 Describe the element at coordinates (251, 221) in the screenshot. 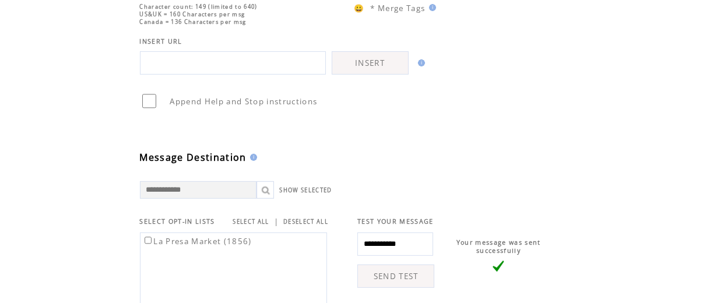

I see `a: SELECT ALL` at that location.